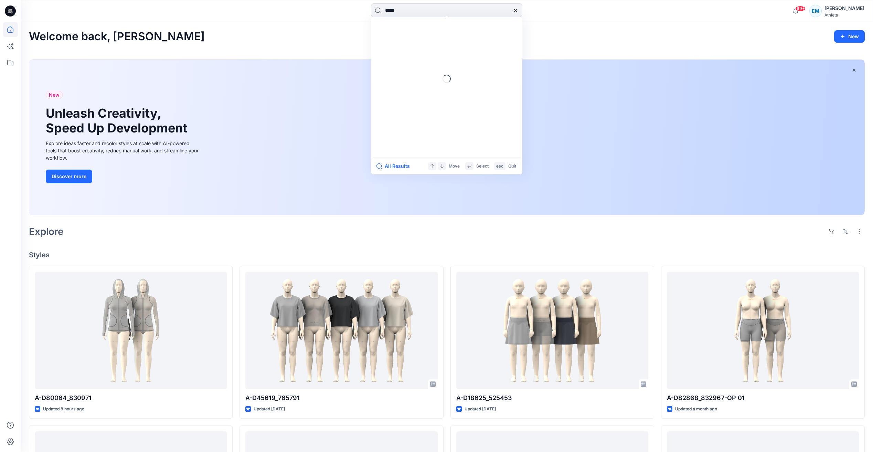  What do you see at coordinates (118, 121) in the screenshot?
I see `h1: Unleash Creativity, Speed Up Development` at bounding box center [118, 121].